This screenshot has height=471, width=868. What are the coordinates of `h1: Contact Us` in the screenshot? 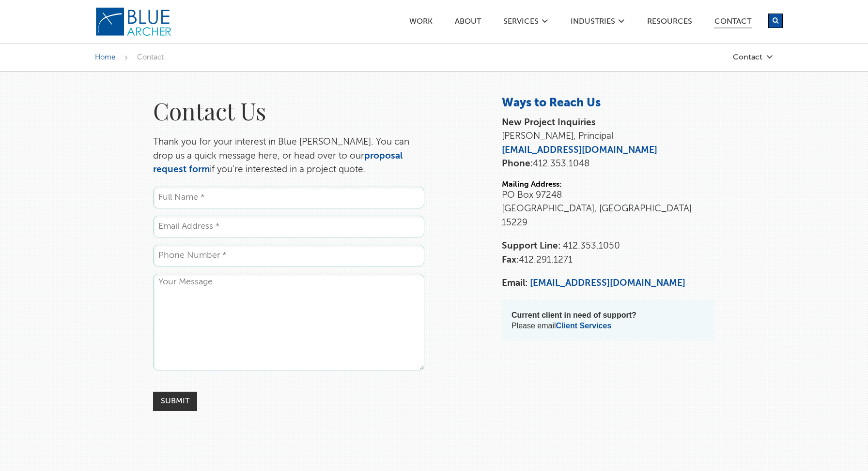 It's located at (289, 111).